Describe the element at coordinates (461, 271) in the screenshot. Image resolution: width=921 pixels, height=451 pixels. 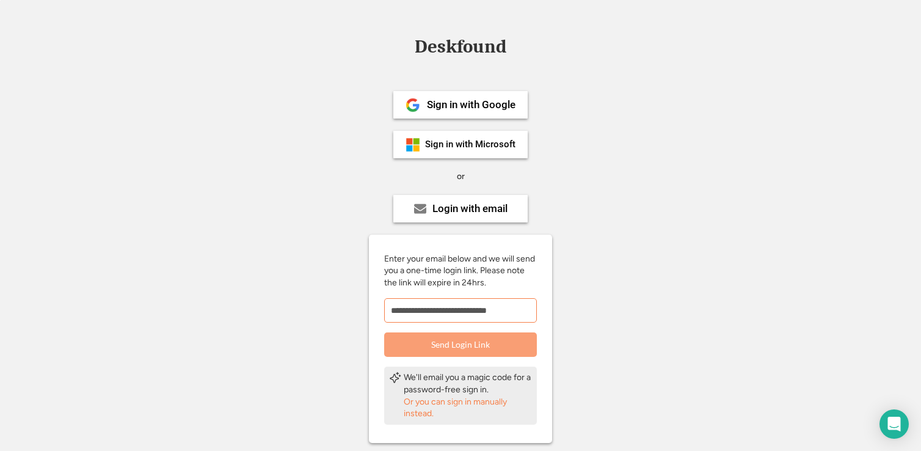
I see `div: Enter your email below and we will send you a one-time login link. Please note the link will expi...` at that location.